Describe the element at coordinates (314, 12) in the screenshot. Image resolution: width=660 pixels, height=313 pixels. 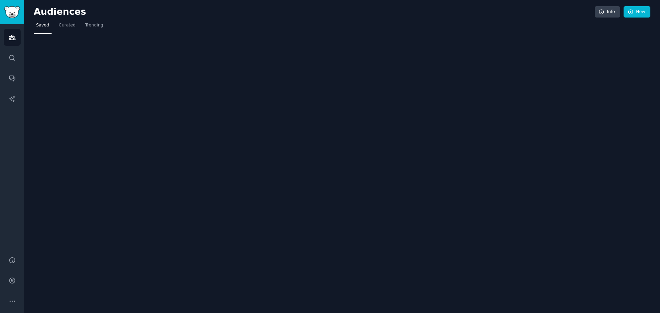
I see `h2: Audiences` at that location.